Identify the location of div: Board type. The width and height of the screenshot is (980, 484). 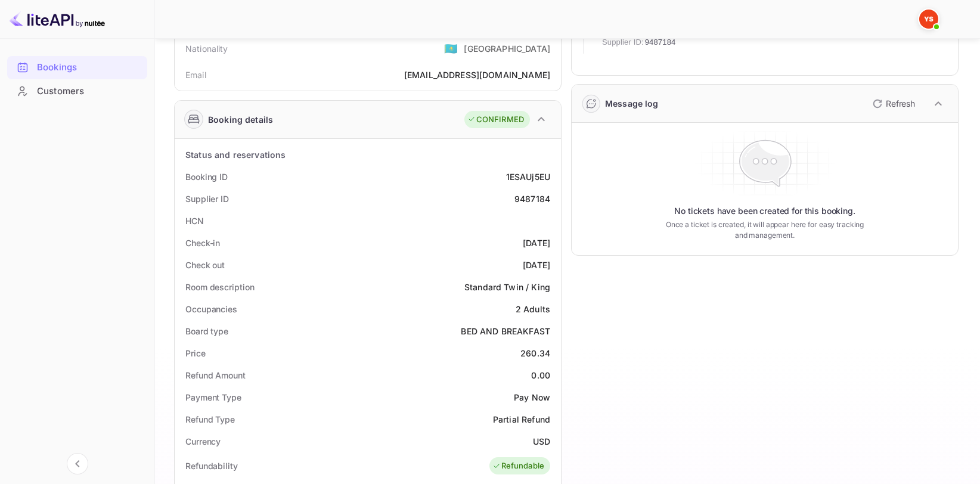
(207, 331).